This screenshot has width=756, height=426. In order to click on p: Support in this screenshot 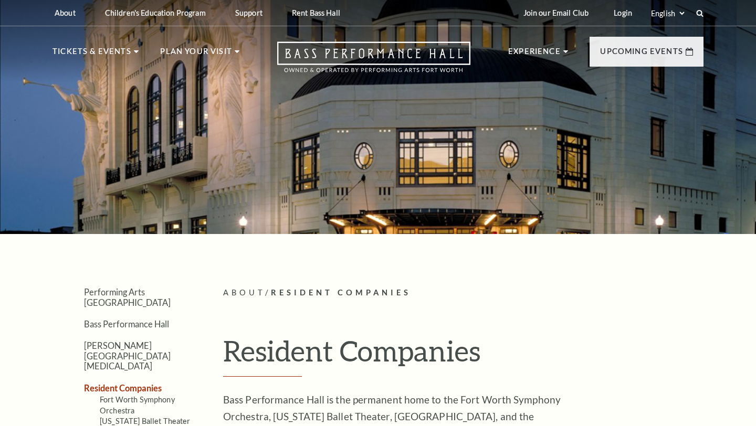, I will do `click(249, 13)`.